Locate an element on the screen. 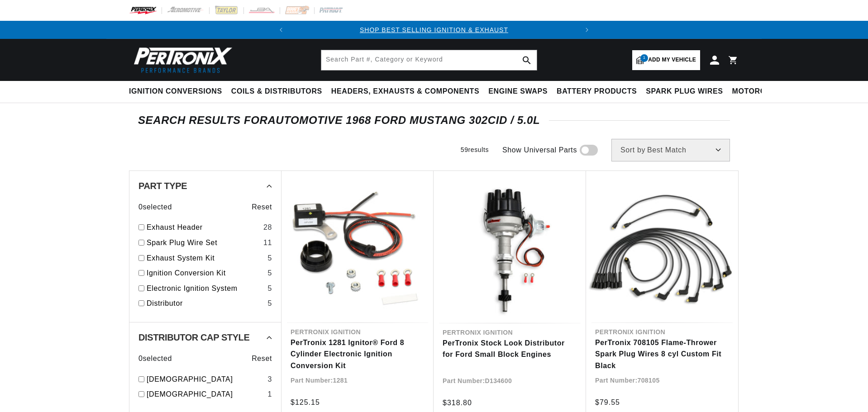 The image size is (868, 412). slideshow-component: Translation missing: en.sections.announcements.announcement_bar is located at coordinates (434, 30).